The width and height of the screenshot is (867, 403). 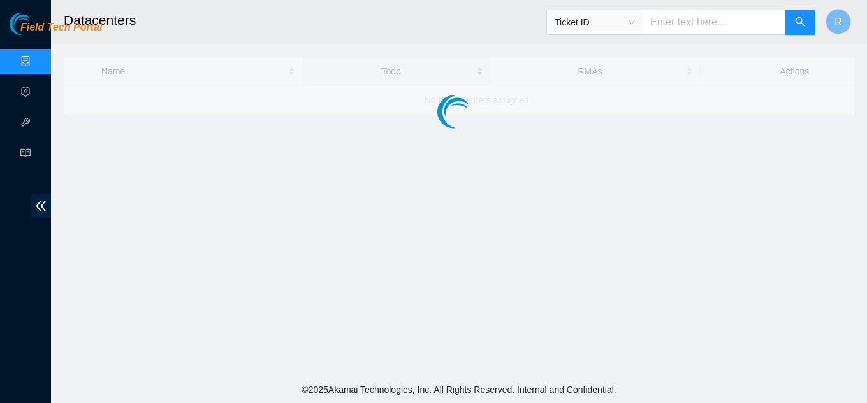 I want to click on button: search, so click(x=800, y=22).